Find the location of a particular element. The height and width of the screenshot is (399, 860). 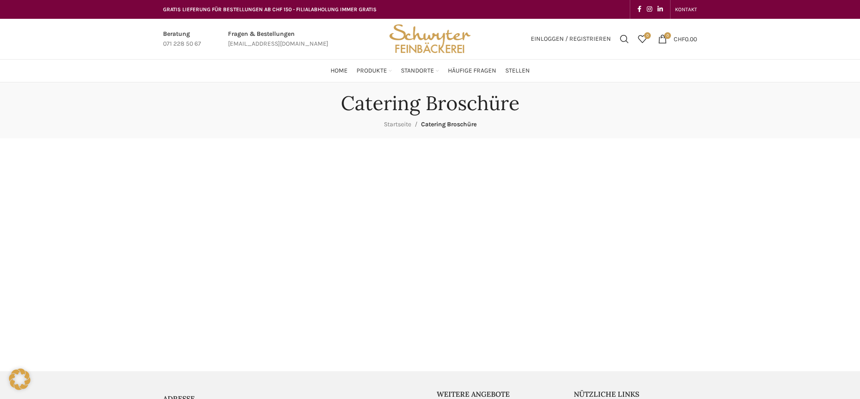

span: Catering Broschüre is located at coordinates (449, 124).